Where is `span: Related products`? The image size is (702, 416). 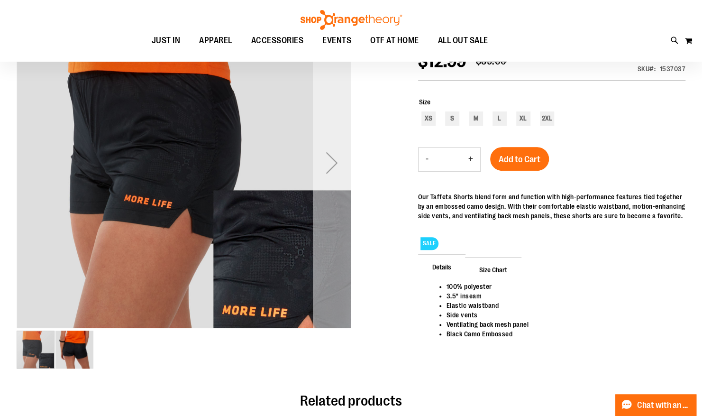
span: Related products is located at coordinates (351, 401).